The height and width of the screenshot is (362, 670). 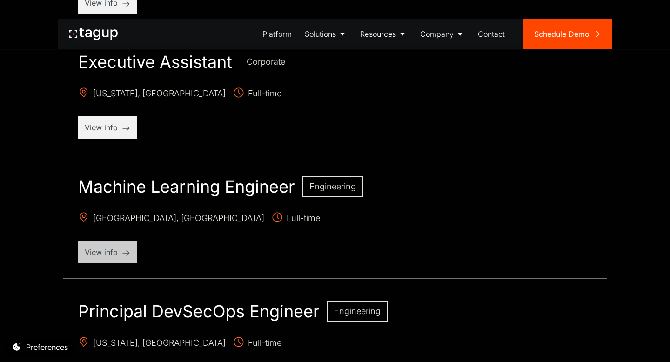 What do you see at coordinates (442, 34) in the screenshot?
I see `a: Company` at bounding box center [442, 34].